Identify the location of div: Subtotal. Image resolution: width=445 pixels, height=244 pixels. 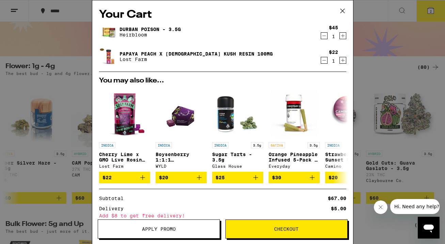
(114, 198).